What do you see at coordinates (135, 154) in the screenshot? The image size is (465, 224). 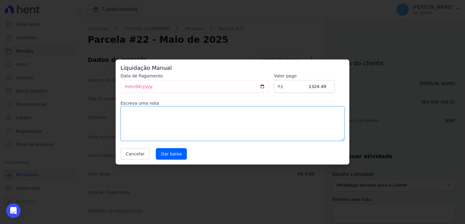 I see `button: Cancelar` at bounding box center [135, 154].